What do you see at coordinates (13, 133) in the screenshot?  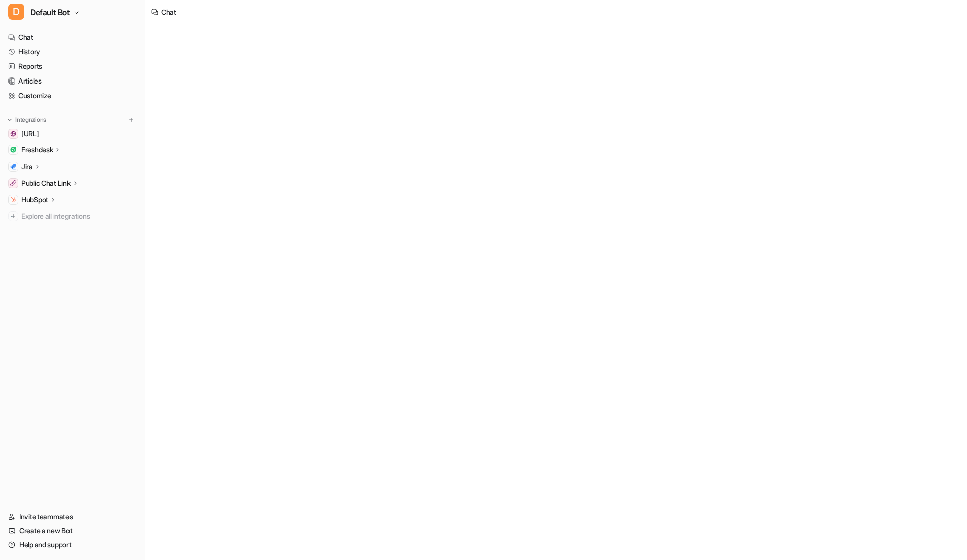 I see `img: www.eesel.ai` at bounding box center [13, 133].